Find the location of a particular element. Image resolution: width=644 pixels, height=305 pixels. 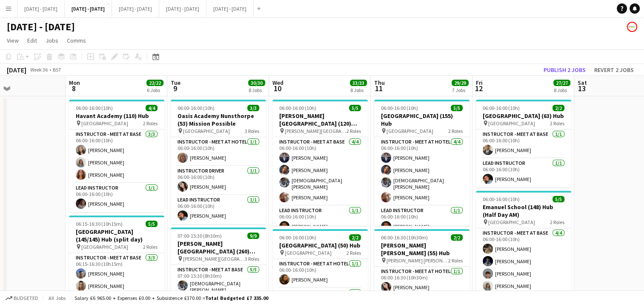

span: Edit is located at coordinates (32, 40).